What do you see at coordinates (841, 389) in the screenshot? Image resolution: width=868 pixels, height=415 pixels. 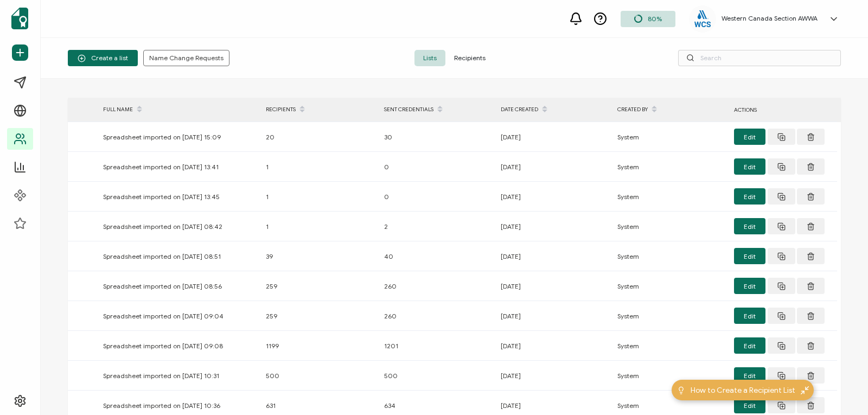 I see `div: Chat Widget` at bounding box center [841, 389].